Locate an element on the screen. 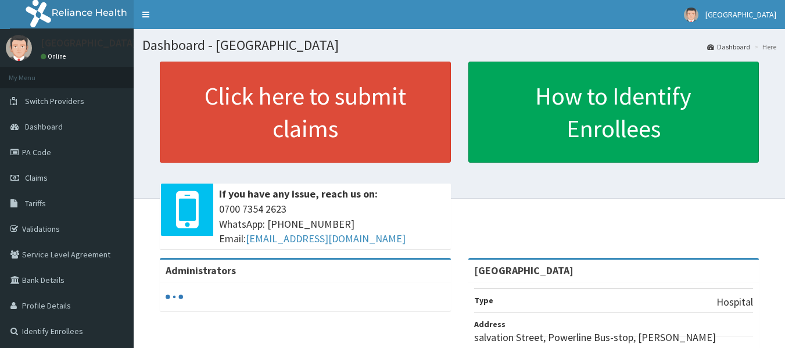 The height and width of the screenshot is (348, 785). span: Dashboard is located at coordinates (44, 127).